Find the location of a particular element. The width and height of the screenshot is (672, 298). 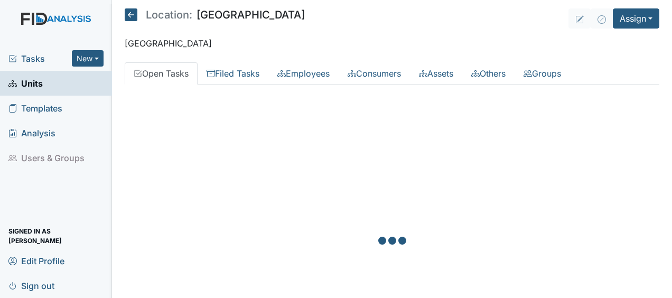

span: Analysis is located at coordinates (32, 133).